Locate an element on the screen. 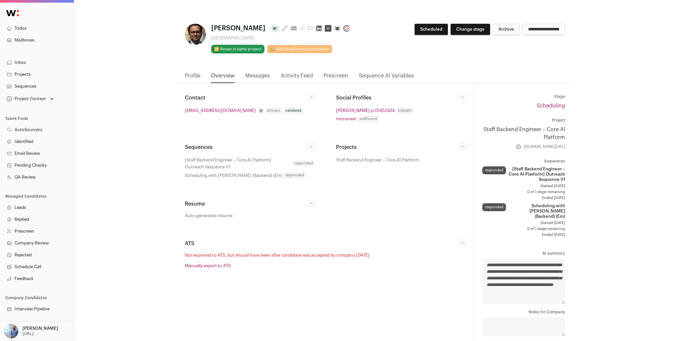 This screenshot has height=341, width=676. div: validated is located at coordinates (293, 111).